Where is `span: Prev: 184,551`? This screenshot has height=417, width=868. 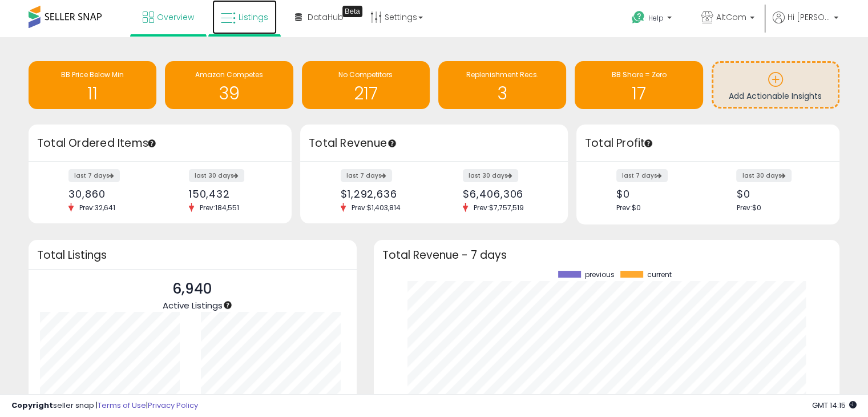 span: Prev: 184,551 is located at coordinates (219, 207).